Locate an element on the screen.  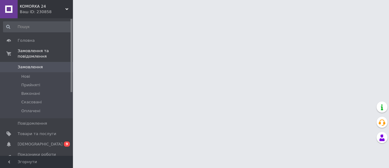
div: Ваш ID: 230858 is located at coordinates (46, 12).